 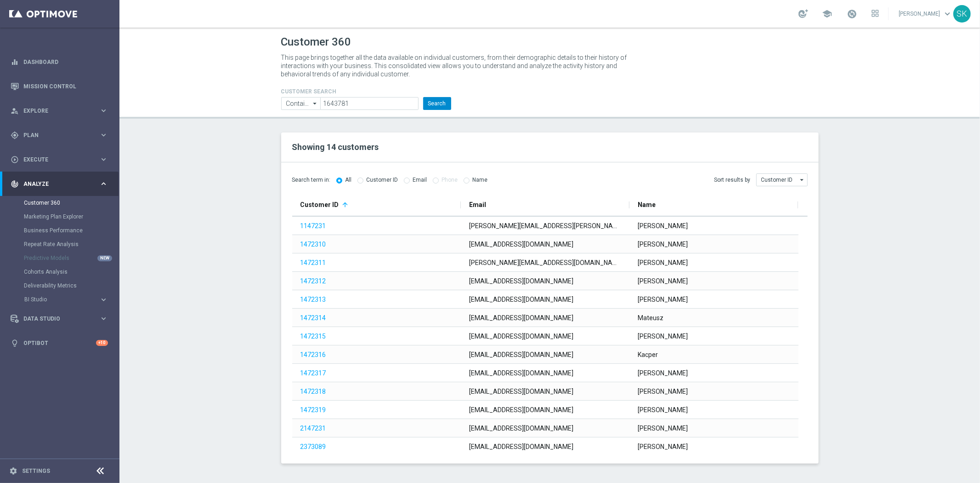 What do you see at coordinates (59, 343) in the screenshot?
I see `a: Optibot` at bounding box center [59, 343].